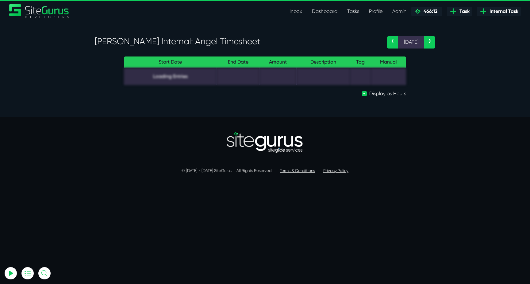 The height and width of the screenshot is (284, 530). Describe the element at coordinates (323, 62) in the screenshot. I see `th: Description` at that location.